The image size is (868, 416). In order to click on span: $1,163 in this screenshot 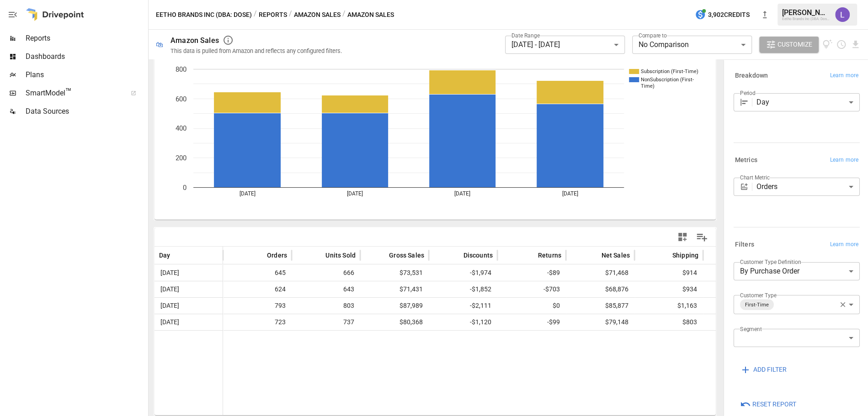, I will do `click(669, 305)`.